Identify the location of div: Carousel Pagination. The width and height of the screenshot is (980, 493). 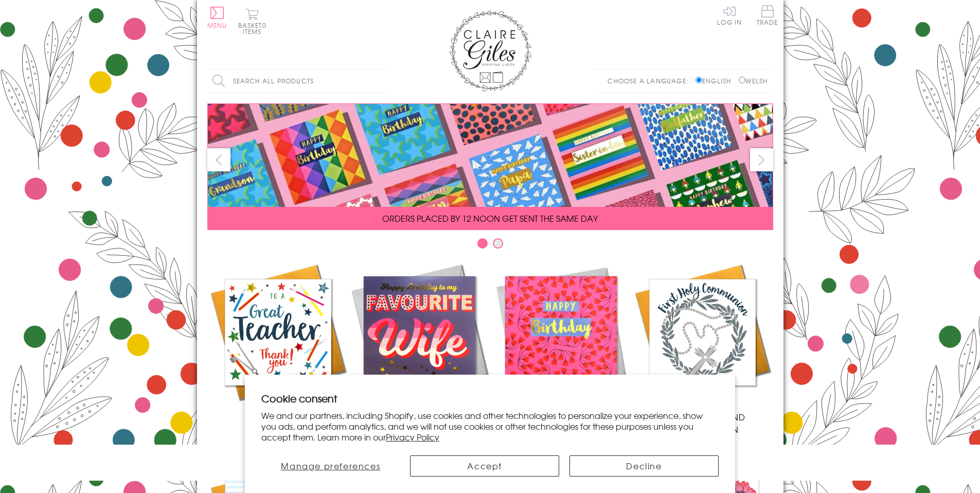
(490, 246).